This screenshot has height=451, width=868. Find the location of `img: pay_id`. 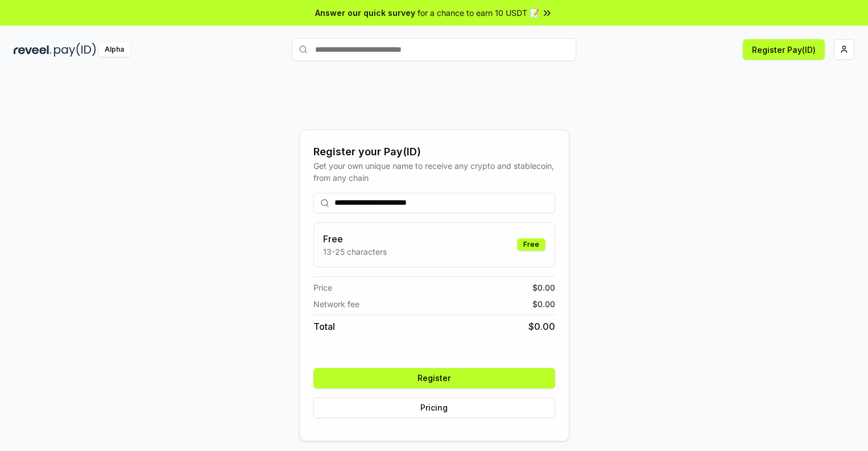

img: pay_id is located at coordinates (75, 49).